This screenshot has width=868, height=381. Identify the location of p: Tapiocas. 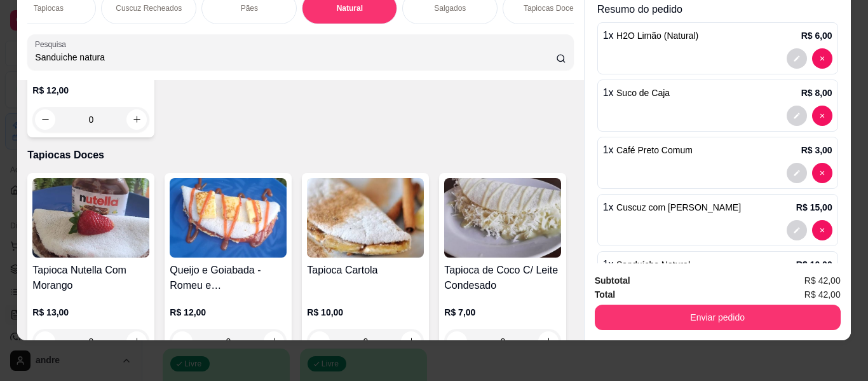
(48, 8).